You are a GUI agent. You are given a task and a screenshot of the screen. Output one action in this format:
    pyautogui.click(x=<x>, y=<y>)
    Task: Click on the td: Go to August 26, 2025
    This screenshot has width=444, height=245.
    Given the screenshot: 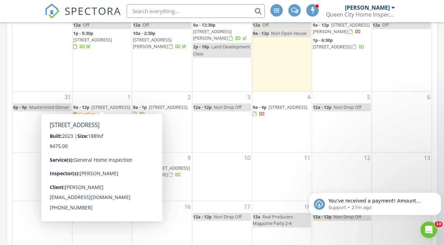 What is the action you would take?
    pyautogui.click(x=162, y=50)
    